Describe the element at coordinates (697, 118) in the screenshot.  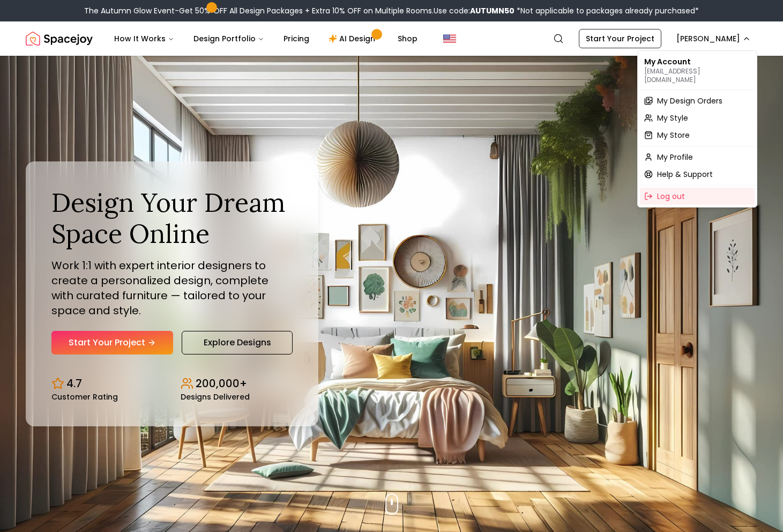
I see `a: My Style` at that location.